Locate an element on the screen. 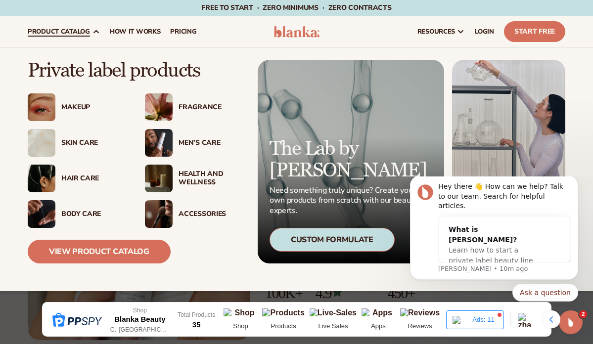 This screenshot has width=593, height=344. a: View Product Catalog is located at coordinates (99, 252).